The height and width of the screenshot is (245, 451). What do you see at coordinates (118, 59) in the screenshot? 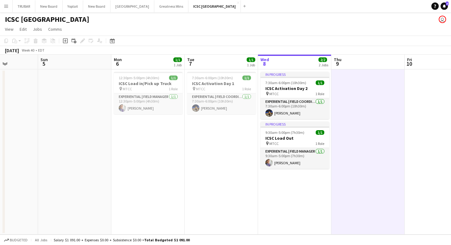
I see `span: Mon` at bounding box center [118, 59].